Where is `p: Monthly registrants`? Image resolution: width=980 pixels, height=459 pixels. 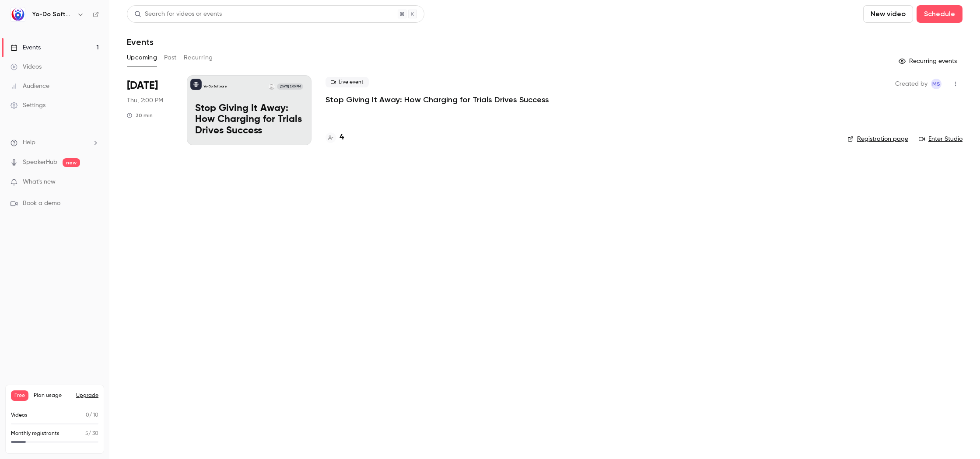 p: Monthly registrants is located at coordinates (35, 434).